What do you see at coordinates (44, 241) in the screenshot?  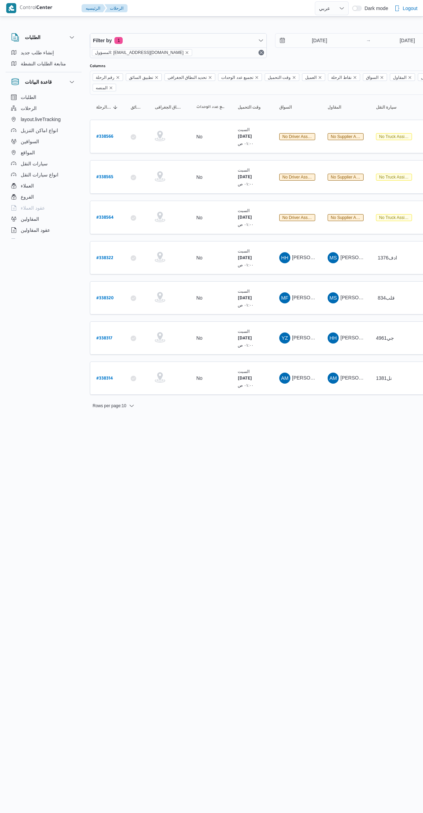 I see `button: اجهزة التليفون` at bounding box center [44, 241].